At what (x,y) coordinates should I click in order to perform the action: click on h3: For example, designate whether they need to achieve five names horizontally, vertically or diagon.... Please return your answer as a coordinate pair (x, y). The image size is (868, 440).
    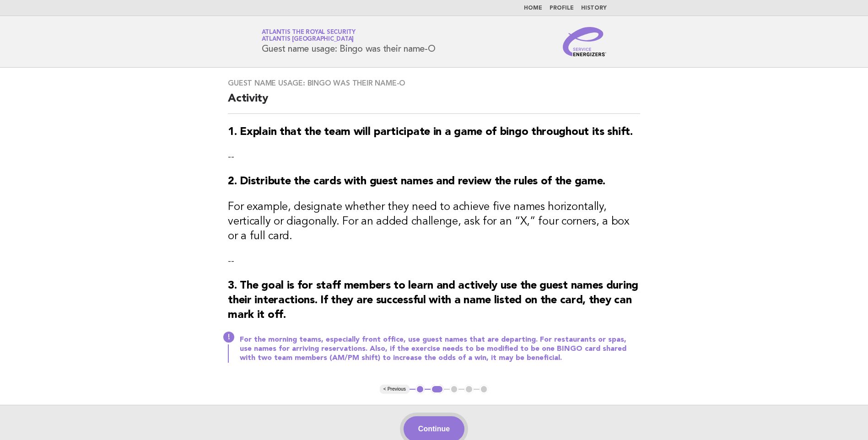
    Looking at the image, I should click on (434, 222).